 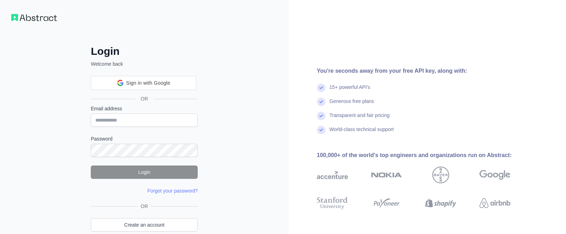 I want to click on div: You're seconds away from your free API key, along with:, so click(x=425, y=71).